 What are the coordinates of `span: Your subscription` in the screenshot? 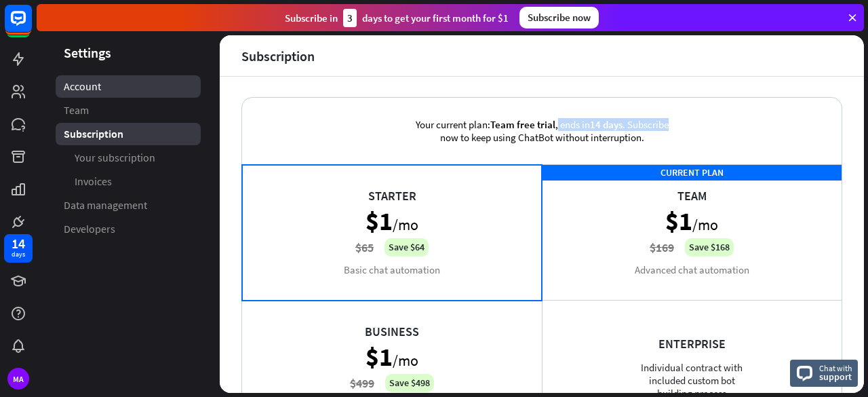 It's located at (115, 157).